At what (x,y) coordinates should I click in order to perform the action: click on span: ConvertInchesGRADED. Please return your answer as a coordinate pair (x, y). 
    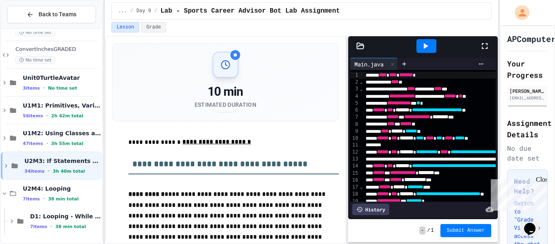
    Looking at the image, I should click on (58, 49).